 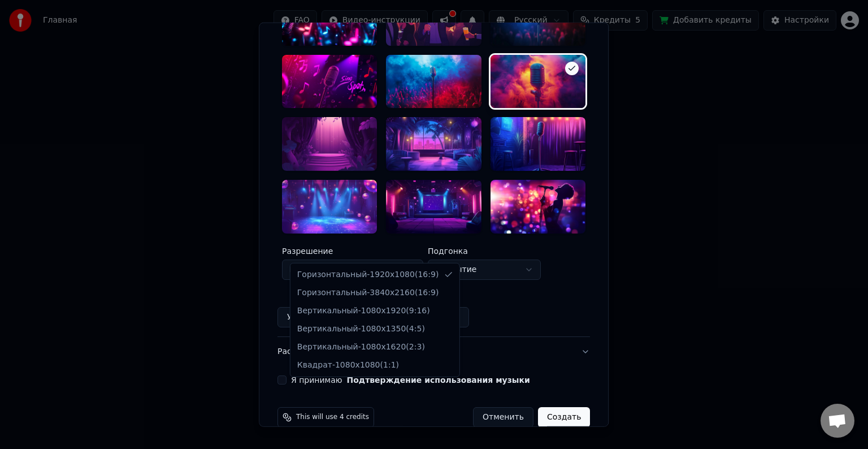 I want to click on div: Горизонтальный - 1920 x 1080 ( 16 : 9 ), so click(x=368, y=275).